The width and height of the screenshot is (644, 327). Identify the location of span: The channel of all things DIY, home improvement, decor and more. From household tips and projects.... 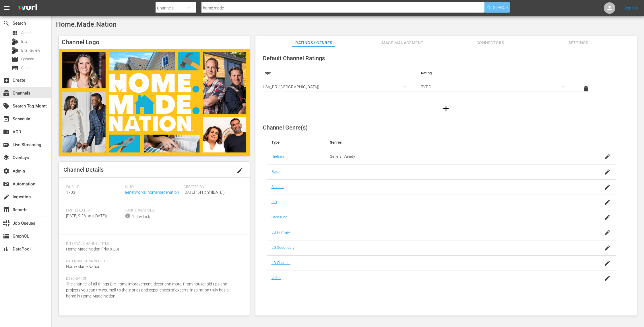
(147, 290).